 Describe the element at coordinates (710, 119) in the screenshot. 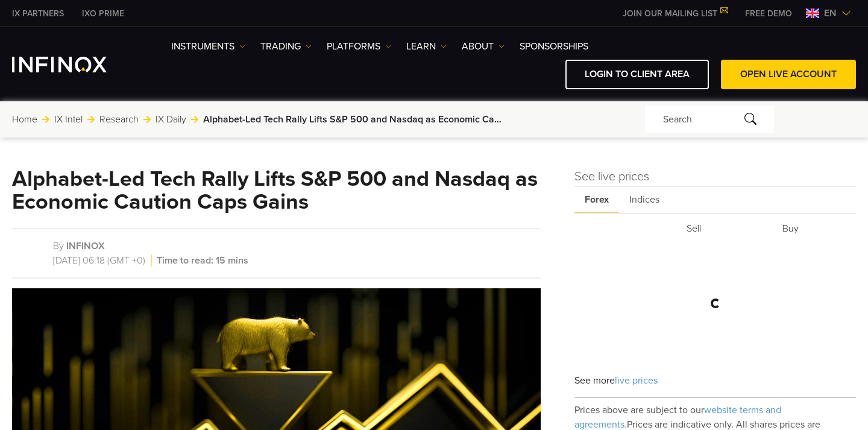

I see `div: Search` at that location.